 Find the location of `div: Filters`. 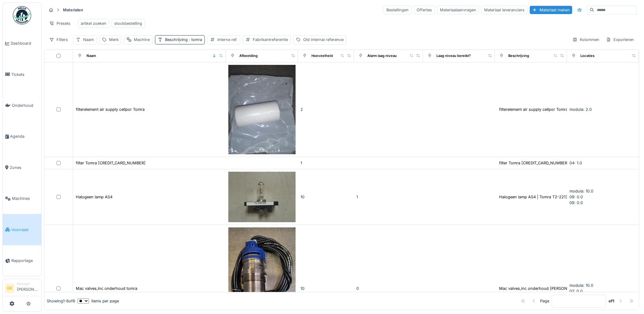

div: Filters is located at coordinates (58, 40).